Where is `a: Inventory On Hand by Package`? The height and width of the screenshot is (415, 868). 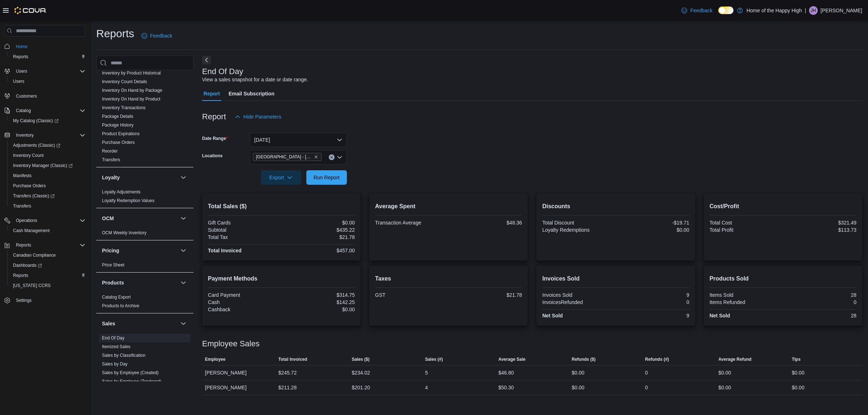
a: Inventory On Hand by Package is located at coordinates (132, 90).